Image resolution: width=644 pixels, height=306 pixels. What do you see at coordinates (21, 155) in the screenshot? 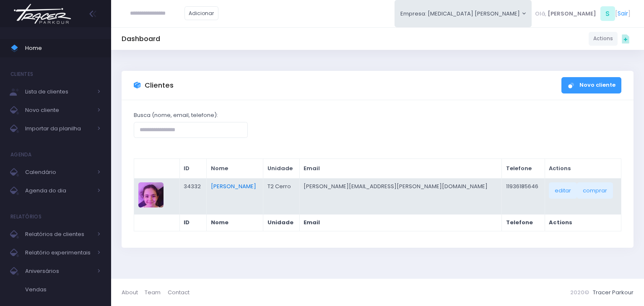
I see `h4: Agenda` at bounding box center [21, 155].